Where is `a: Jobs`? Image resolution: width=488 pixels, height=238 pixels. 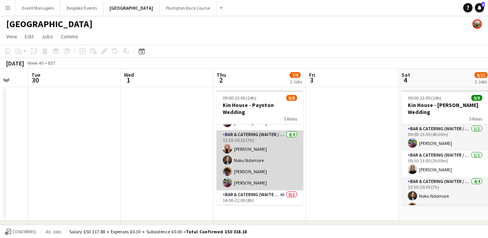 a: Jobs is located at coordinates (47, 36).